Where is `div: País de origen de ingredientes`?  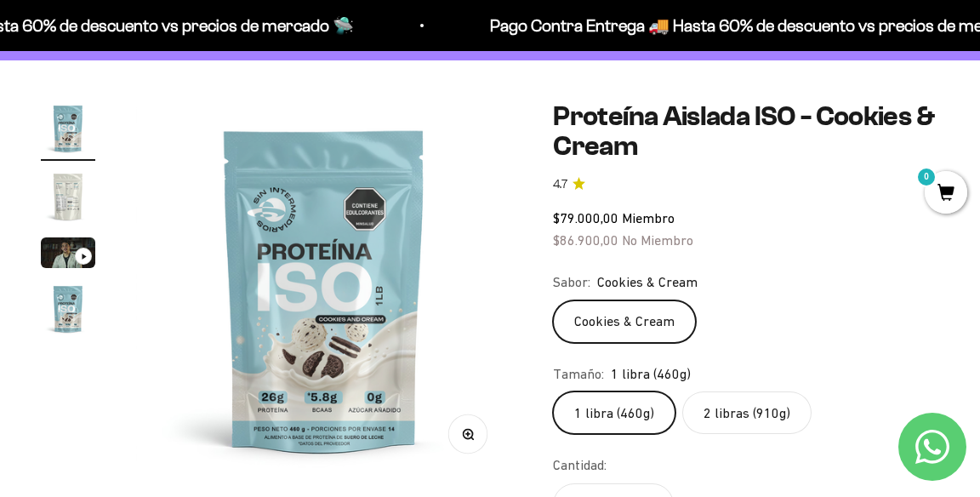 div: País de origen de ingredientes is located at coordinates (186, 168).